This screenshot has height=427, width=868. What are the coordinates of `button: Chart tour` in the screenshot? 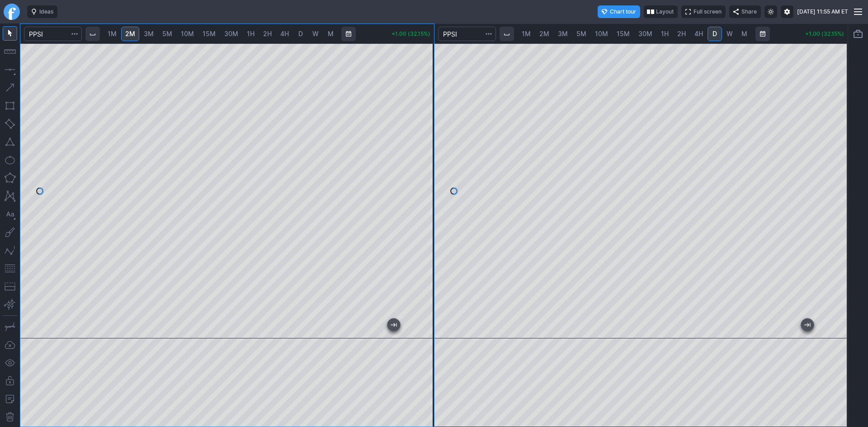 It's located at (619, 12).